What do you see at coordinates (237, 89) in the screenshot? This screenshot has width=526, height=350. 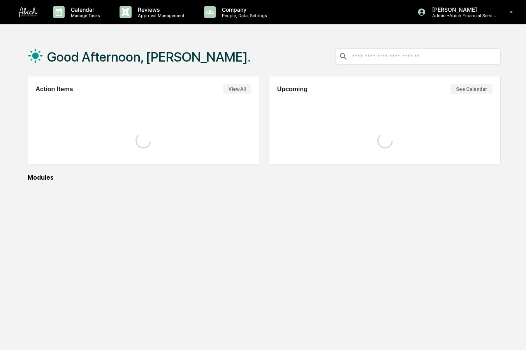 I see `button: View All` at bounding box center [237, 89].